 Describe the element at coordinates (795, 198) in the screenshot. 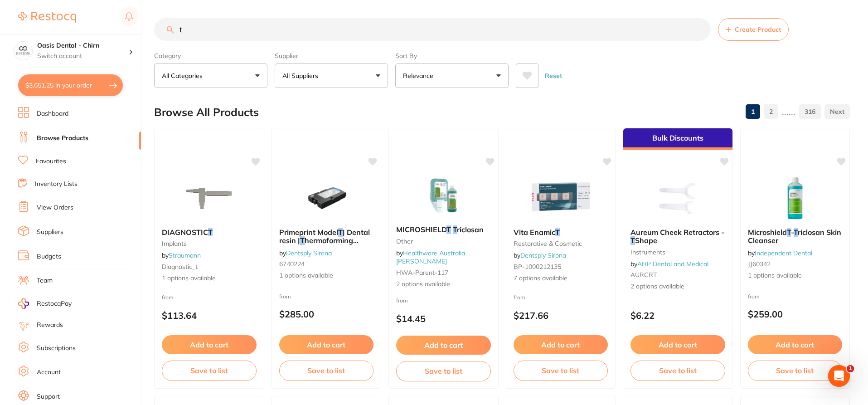

I see `img: Microshield T - Triclosan Skin Cleanser` at that location.